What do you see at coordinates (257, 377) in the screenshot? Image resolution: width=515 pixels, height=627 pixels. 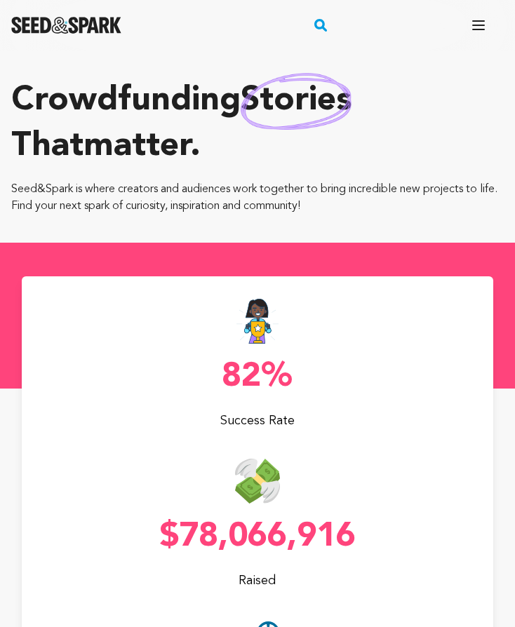 I see `p: 82%` at bounding box center [257, 377].